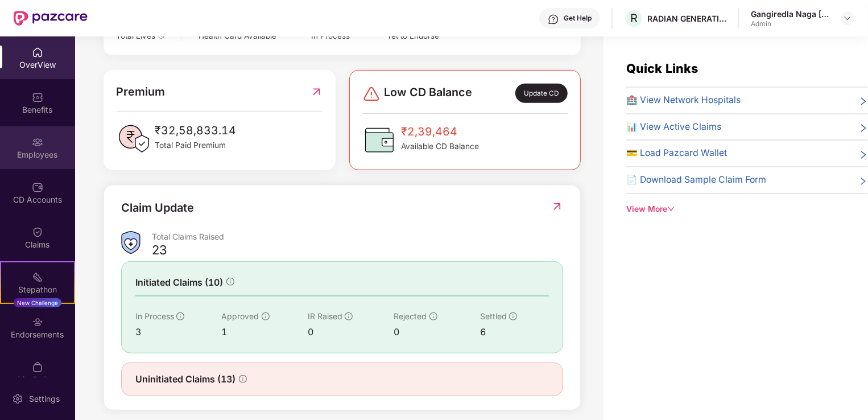  What do you see at coordinates (372, 94) in the screenshot?
I see `img: svg+xml;base64,PHN2ZyBpZD0iRGFuZ2VyLTMyeDMyIiB4bWxucz0iaHR0cDovL3d3dy53My5vcmcvMjAwMC9zdmciIHdpZH...` at bounding box center [372, 94].